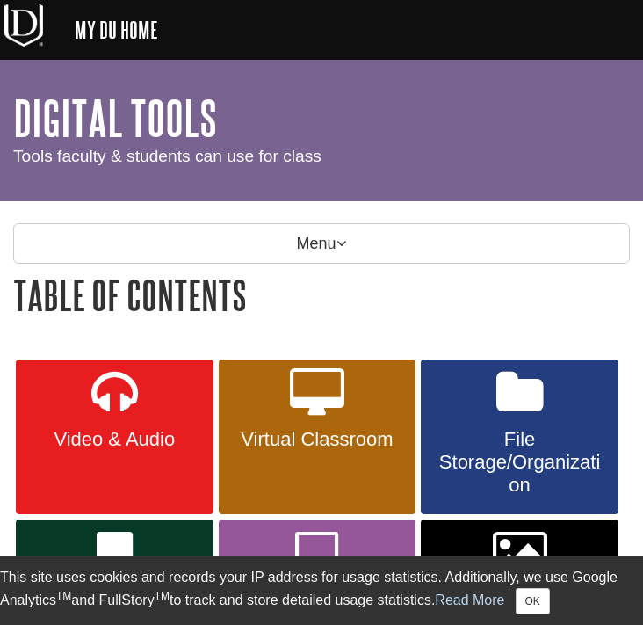 This screenshot has height=625, width=643. Describe the element at coordinates (114, 437) in the screenshot. I see `a: Video & Audio` at that location.